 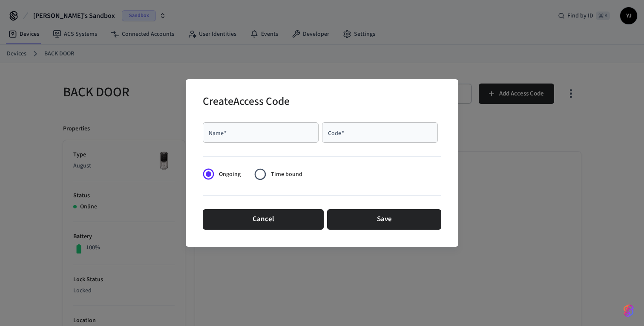 What do you see at coordinates (263, 219) in the screenshot?
I see `button: Cancel` at bounding box center [263, 219].